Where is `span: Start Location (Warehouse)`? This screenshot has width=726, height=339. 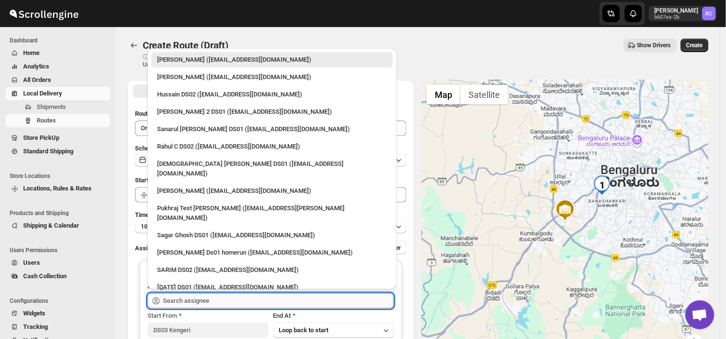
span: Start Location (Warehouse) is located at coordinates (173, 180).